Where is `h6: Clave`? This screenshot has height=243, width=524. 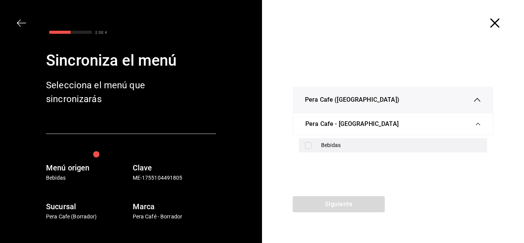
h6: Clave is located at coordinates (175, 168).